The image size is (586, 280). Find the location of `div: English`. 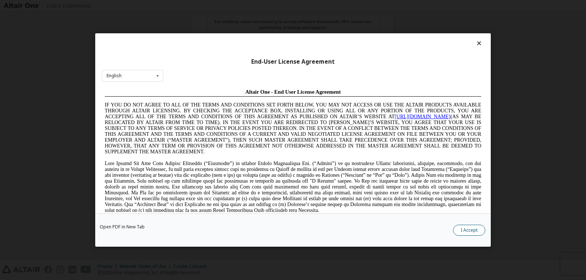

div: English is located at coordinates (114, 76).